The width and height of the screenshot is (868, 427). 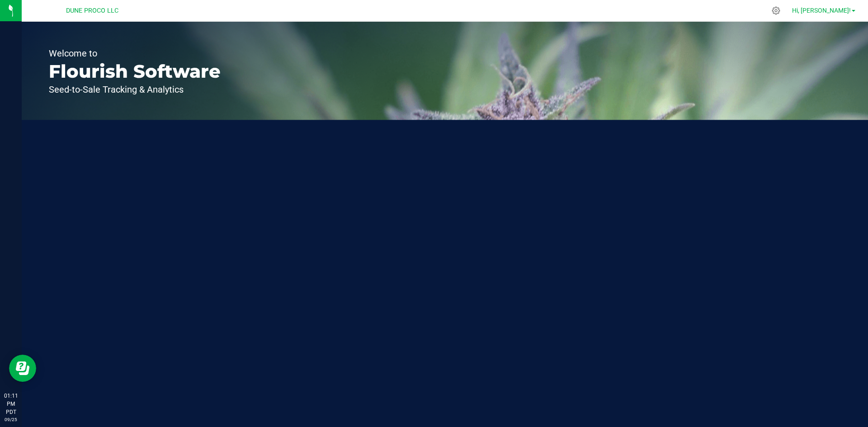 I want to click on p: 01:11 PM PDT, so click(x=11, y=404).